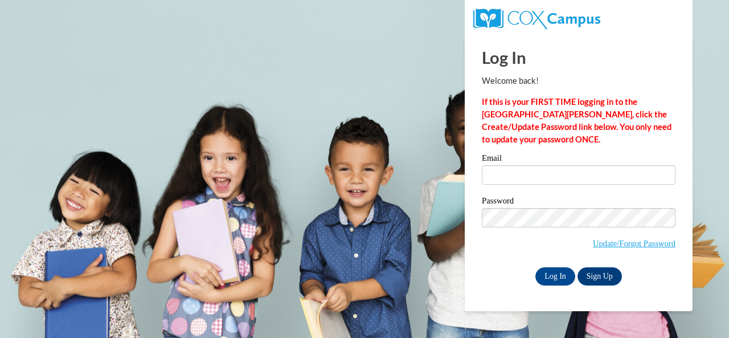 The width and height of the screenshot is (729, 338). What do you see at coordinates (600, 276) in the screenshot?
I see `a: Sign Up` at bounding box center [600, 276].